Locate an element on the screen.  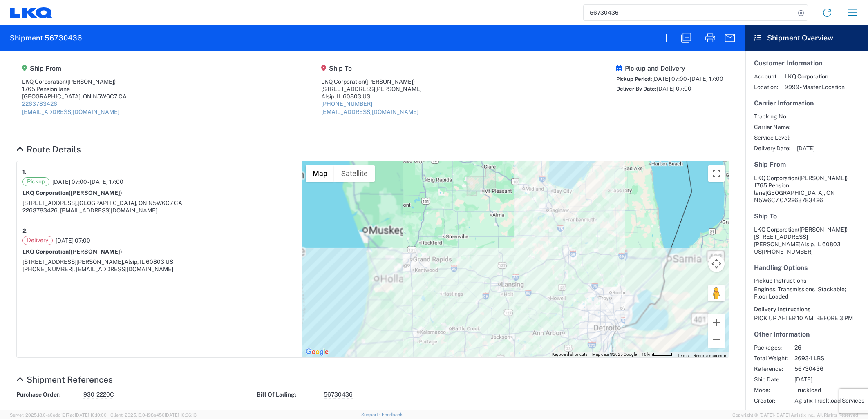
span: Ship Date: is located at coordinates (771, 379).